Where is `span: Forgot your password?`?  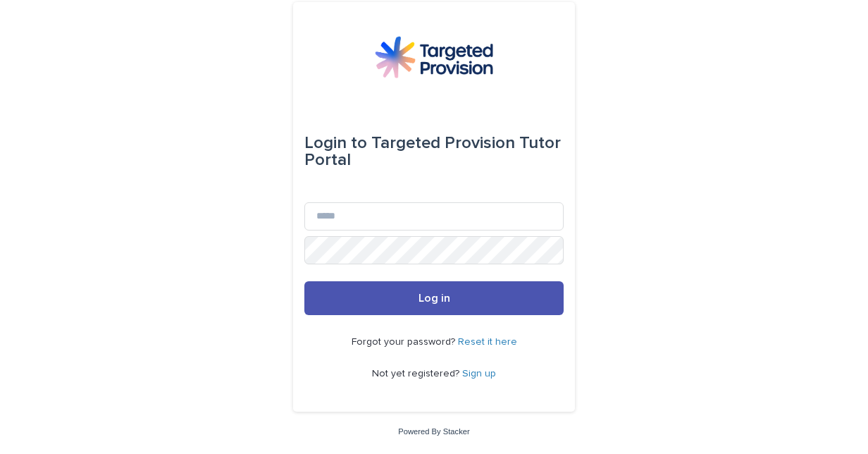
span: Forgot your password? is located at coordinates (405, 342).